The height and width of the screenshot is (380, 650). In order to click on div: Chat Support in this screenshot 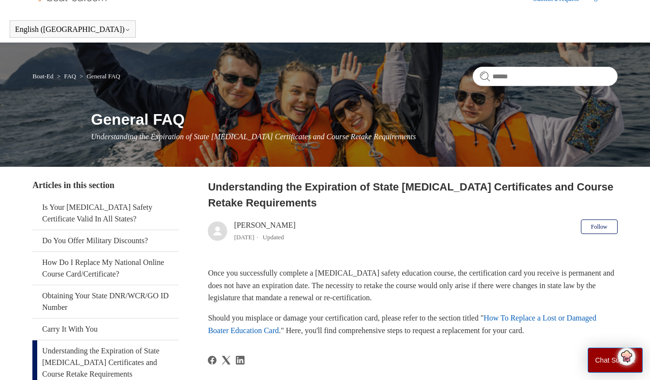, I will do `click(615, 360)`.